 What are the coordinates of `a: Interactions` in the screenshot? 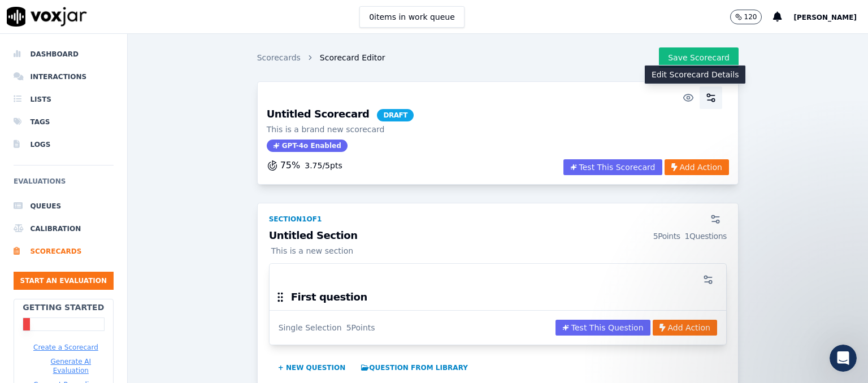 It's located at (63, 77).